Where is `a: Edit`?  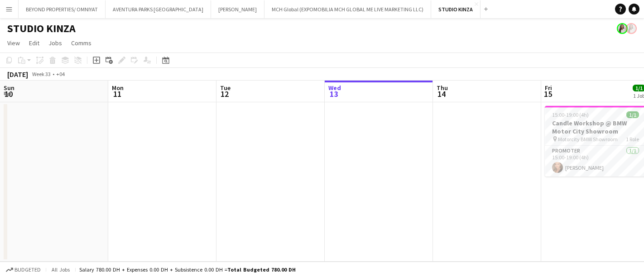
a: Edit is located at coordinates (34, 43).